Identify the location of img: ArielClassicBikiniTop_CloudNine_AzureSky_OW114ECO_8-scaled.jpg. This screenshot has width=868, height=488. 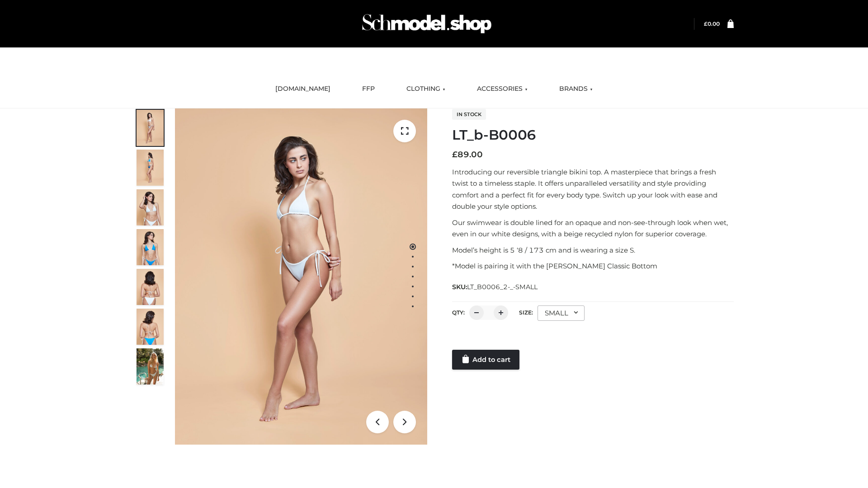
(150, 327).